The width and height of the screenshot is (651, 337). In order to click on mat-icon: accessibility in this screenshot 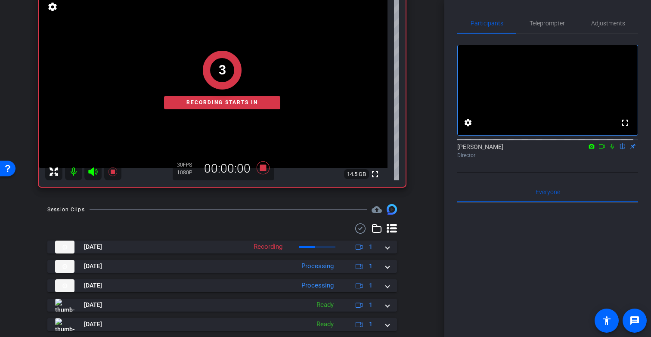, I will do `click(607, 321)`.